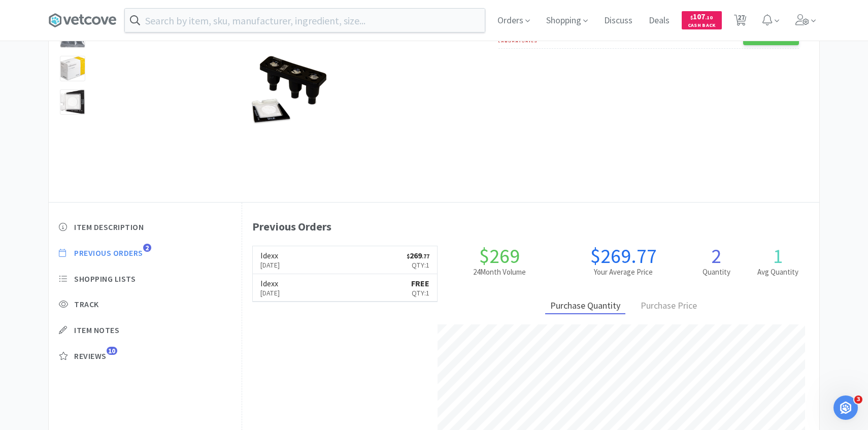 This screenshot has width=868, height=430. Describe the element at coordinates (585, 306) in the screenshot. I see `div: Purchase Quantity` at that location.